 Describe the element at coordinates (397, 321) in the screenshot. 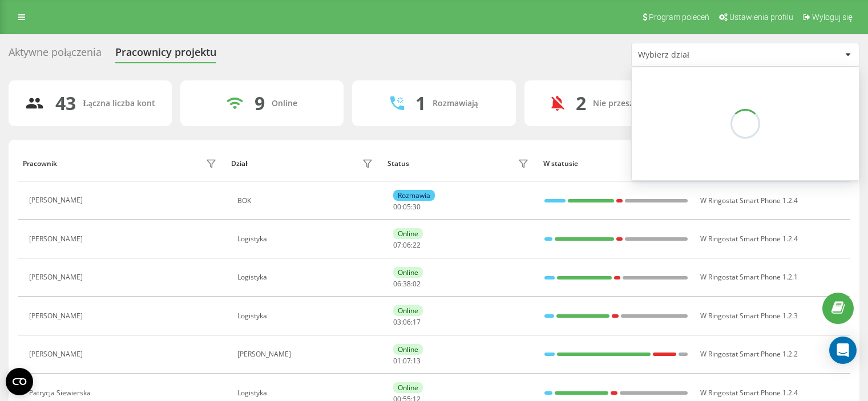

I see `span: 03` at that location.